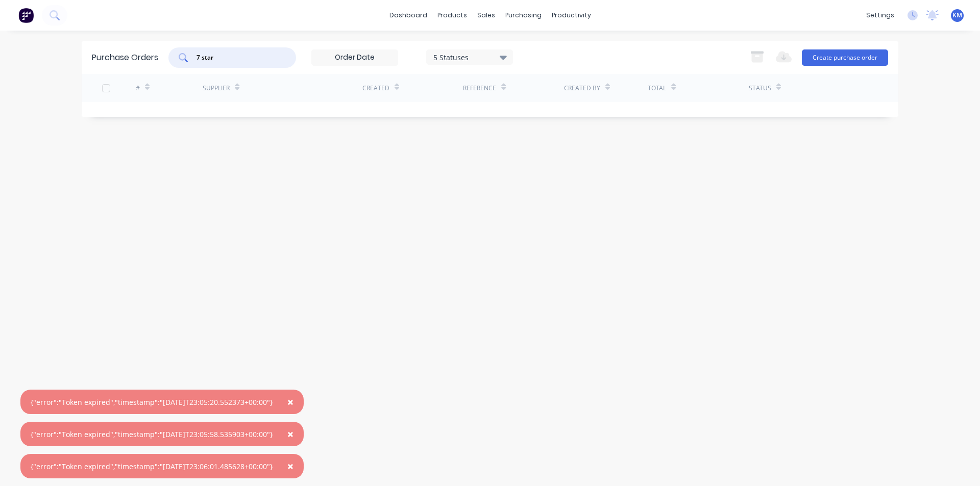 Image resolution: width=980 pixels, height=486 pixels. What do you see at coordinates (470, 57) in the screenshot?
I see `div: 5 Statuses` at bounding box center [470, 57].